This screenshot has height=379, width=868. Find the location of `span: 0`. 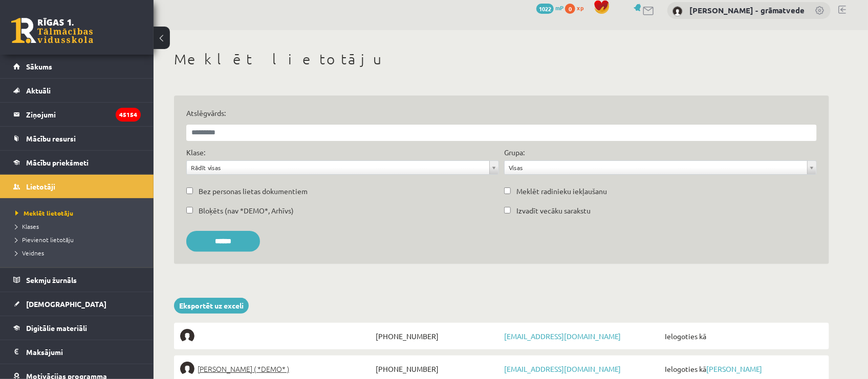

span: 0 is located at coordinates (570, 9).